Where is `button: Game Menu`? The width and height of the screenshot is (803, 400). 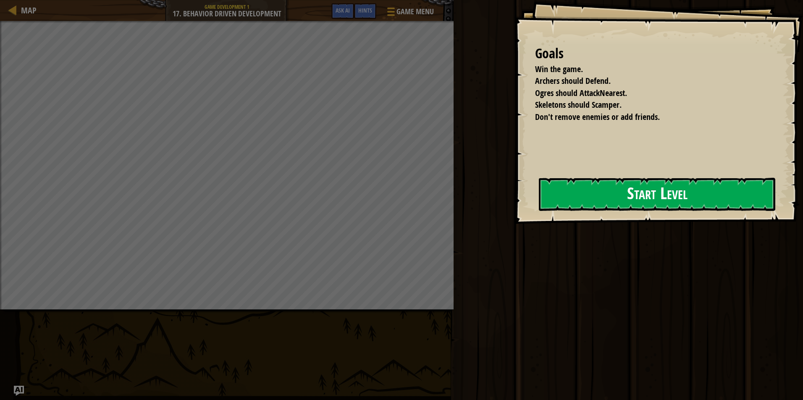
button: Game Menu is located at coordinates (409, 13).